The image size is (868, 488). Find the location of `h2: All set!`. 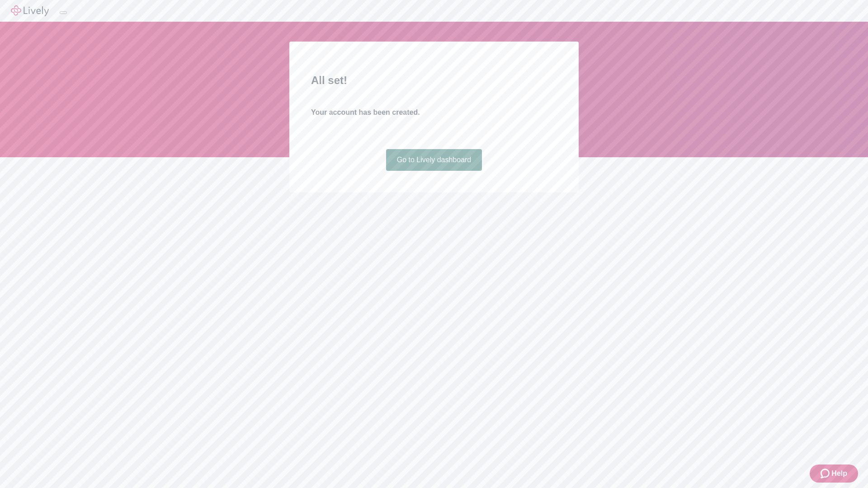

h2: All set! is located at coordinates (434, 80).